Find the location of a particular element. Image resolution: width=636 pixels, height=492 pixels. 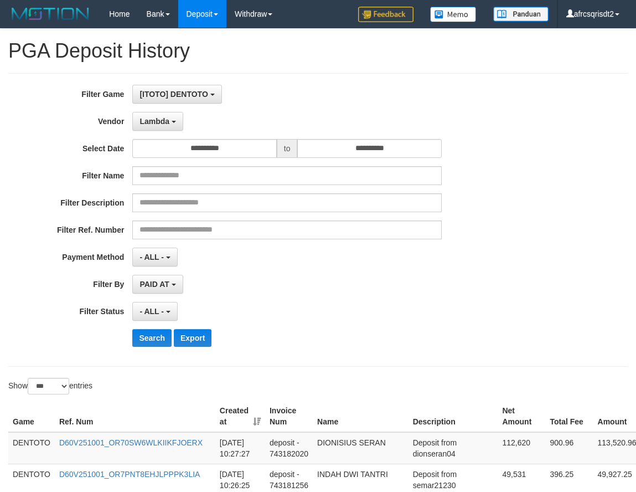

td: Deposit from dionseran04 is located at coordinates (454, 448).